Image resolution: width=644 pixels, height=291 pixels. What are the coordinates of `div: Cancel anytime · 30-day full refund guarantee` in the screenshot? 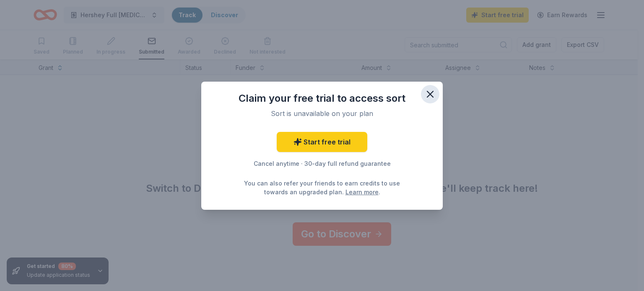 It's located at (322, 164).